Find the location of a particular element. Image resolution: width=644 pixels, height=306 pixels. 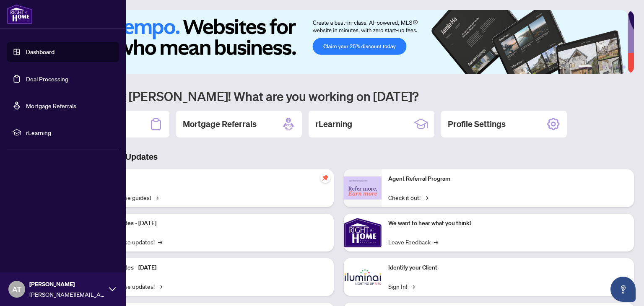

a: Deal Processing is located at coordinates (47, 79).